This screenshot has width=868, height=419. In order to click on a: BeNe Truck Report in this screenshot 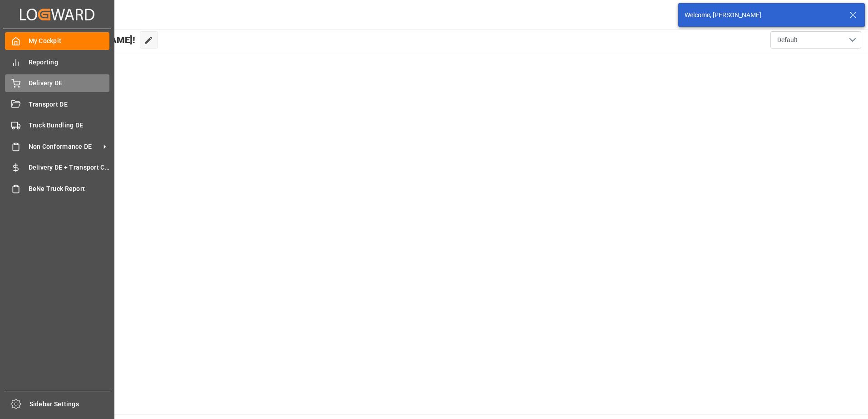, I will do `click(57, 189)`.